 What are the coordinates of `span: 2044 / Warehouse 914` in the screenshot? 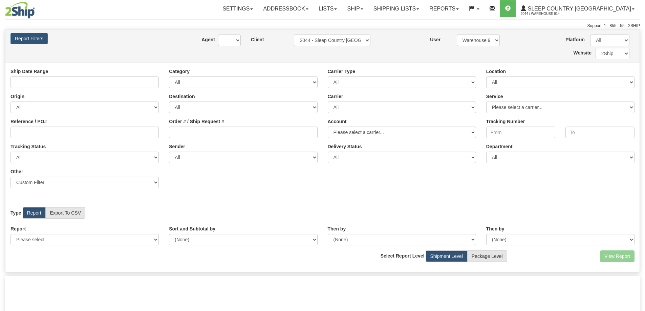 It's located at (546, 14).